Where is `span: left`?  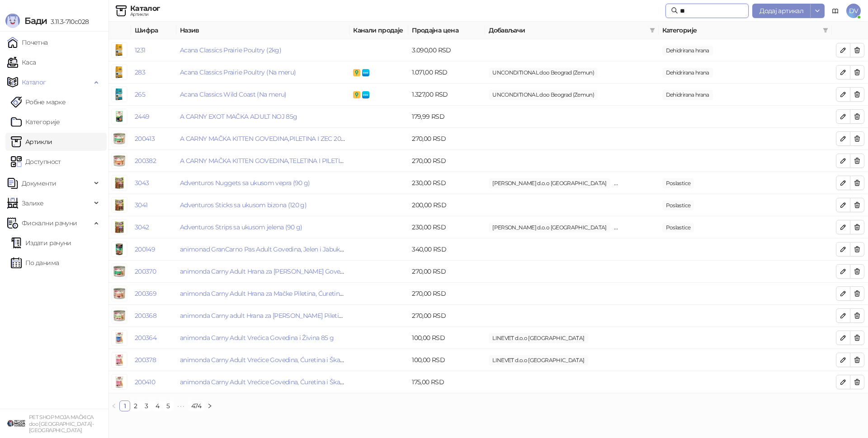 span: left is located at coordinates (114, 406).